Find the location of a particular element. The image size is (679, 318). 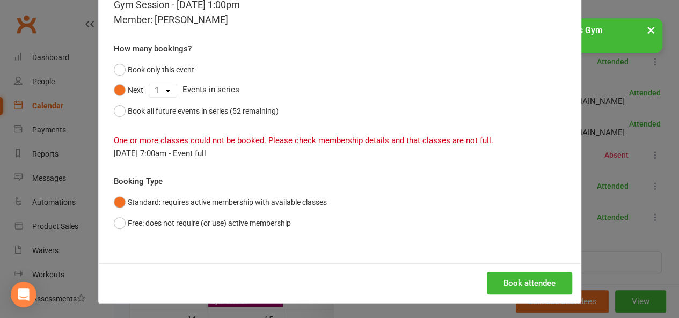

div: Book all future events in series (52 remaining) is located at coordinates (203, 111).